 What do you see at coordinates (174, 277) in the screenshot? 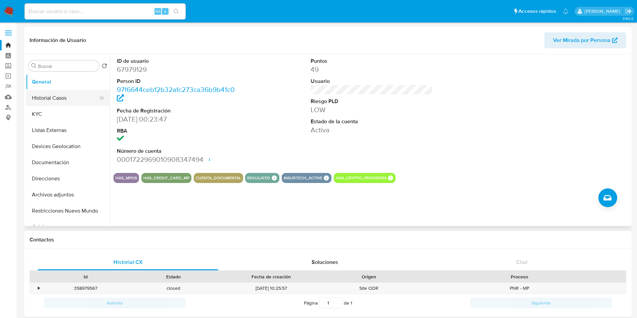
I see `div: Estado` at bounding box center [174, 277].